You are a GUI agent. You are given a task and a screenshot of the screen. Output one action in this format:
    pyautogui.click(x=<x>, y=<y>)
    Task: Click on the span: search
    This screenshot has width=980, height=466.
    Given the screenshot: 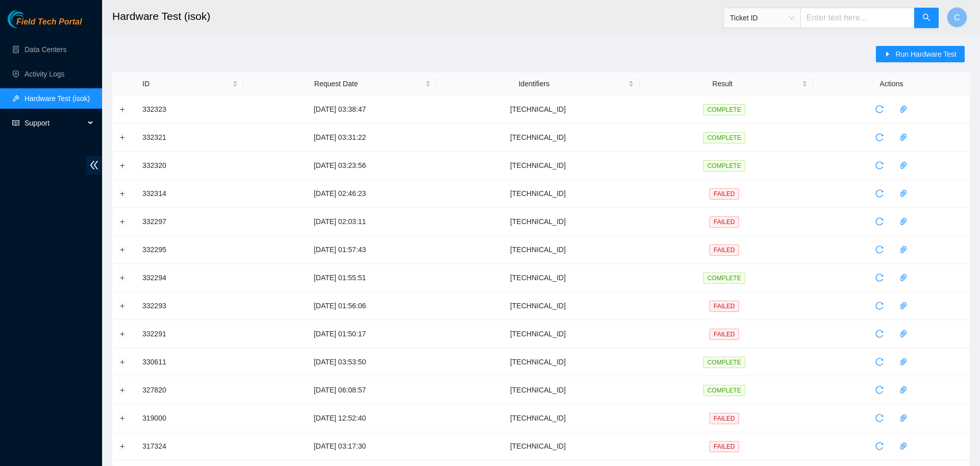 What is the action you would take?
    pyautogui.click(x=926, y=18)
    